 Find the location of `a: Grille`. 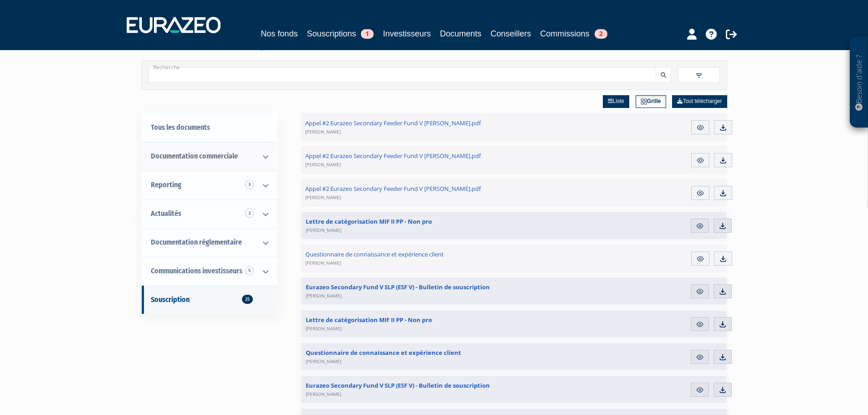

a: Grille is located at coordinates (651, 101).